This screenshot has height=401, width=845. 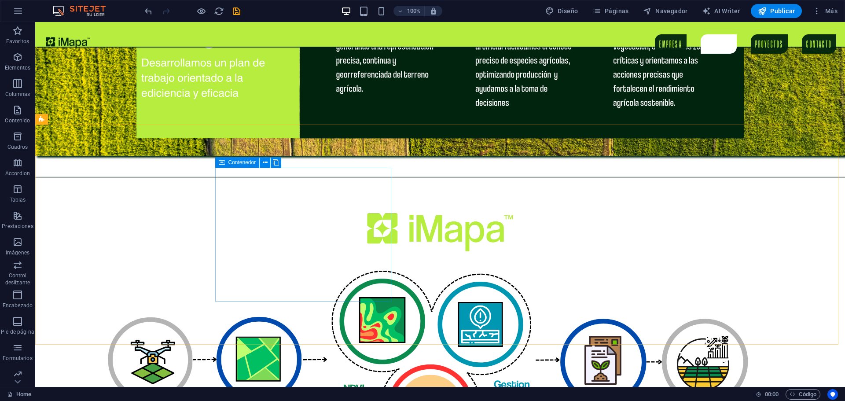 What do you see at coordinates (19, 394) in the screenshot?
I see `a: Haz clic para cancelar la selección y doble clic para abrir páginas` at bounding box center [19, 394].